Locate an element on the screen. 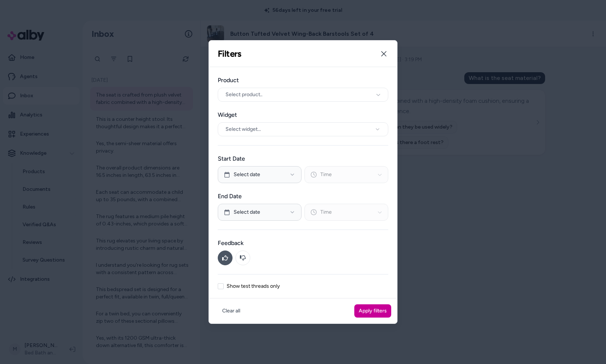 The height and width of the screenshot is (364, 606). label: End Date is located at coordinates (303, 197).